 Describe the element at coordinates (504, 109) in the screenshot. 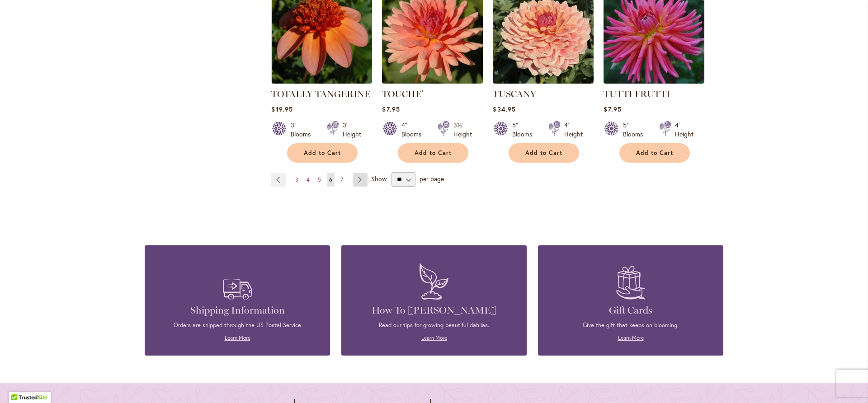

I see `span: $34.95` at that location.